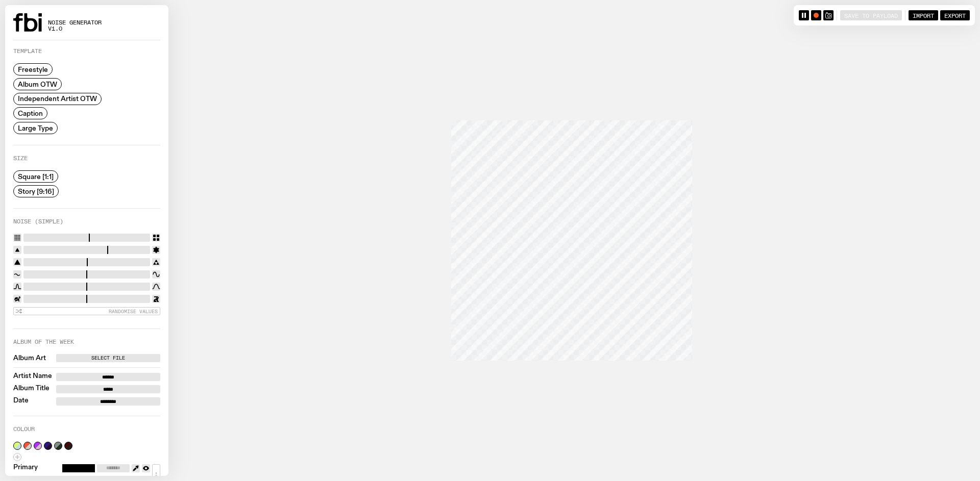  I want to click on span: Freestyle, so click(33, 69).